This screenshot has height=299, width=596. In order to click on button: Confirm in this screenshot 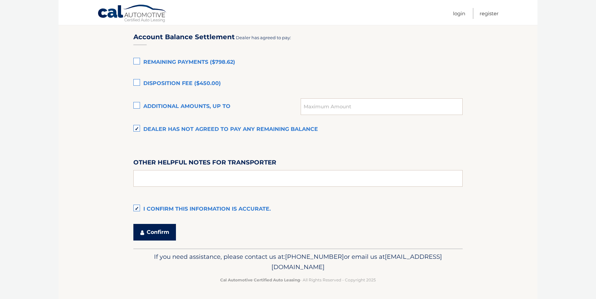, I will do `click(155, 232)`.